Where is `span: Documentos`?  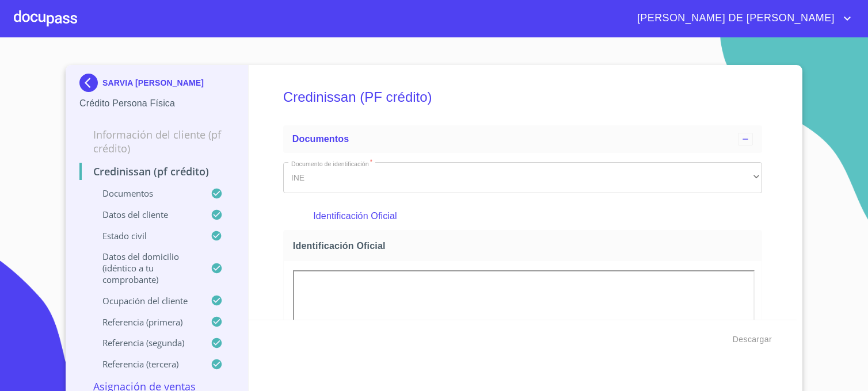 span: Documentos is located at coordinates (321, 139).